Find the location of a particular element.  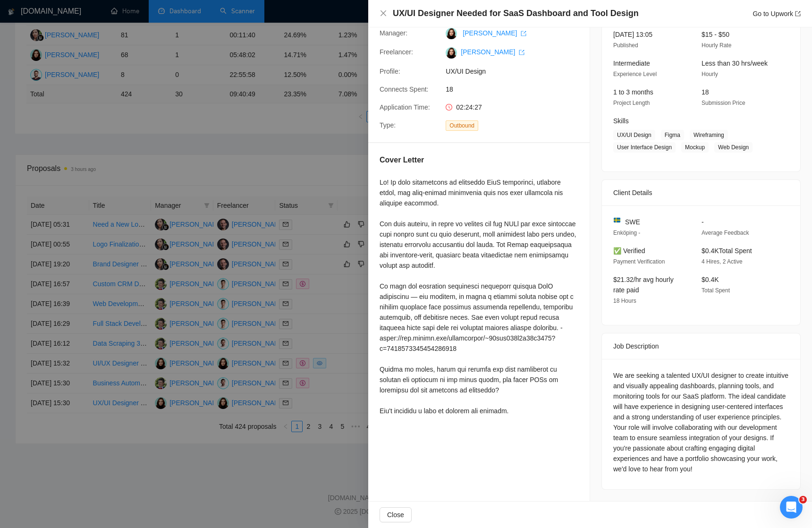

div: Lo! Ip dolo sitametcons ad elitseddo EiuS temporinci, utlabore etdol, mag aliq-enimad minimvenia ... is located at coordinates (479, 297).